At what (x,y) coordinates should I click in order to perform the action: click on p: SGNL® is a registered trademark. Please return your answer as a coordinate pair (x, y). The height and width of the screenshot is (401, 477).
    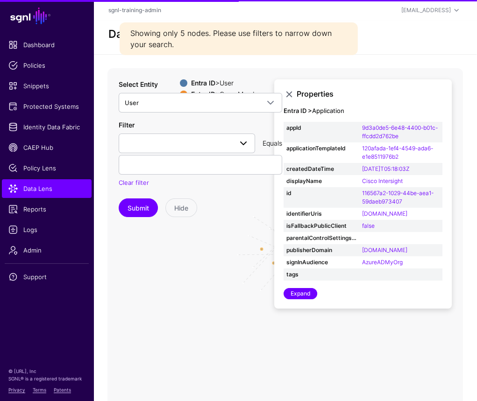
    Looking at the image, I should click on (47, 379).